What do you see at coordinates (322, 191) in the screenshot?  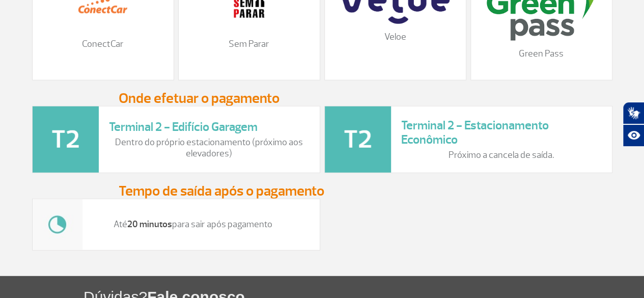 I see `h3: Tempo de saída após o pagamento` at bounding box center [322, 191].